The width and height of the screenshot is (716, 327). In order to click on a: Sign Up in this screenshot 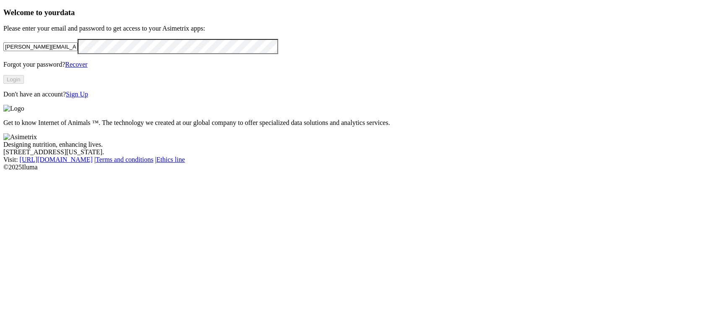, I will do `click(77, 94)`.